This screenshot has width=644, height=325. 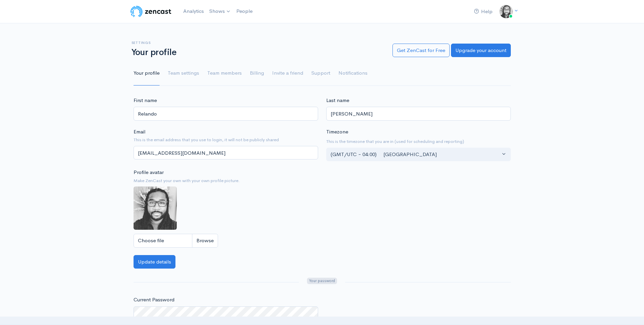 I want to click on a: Get ZenCast for Free, so click(x=421, y=51).